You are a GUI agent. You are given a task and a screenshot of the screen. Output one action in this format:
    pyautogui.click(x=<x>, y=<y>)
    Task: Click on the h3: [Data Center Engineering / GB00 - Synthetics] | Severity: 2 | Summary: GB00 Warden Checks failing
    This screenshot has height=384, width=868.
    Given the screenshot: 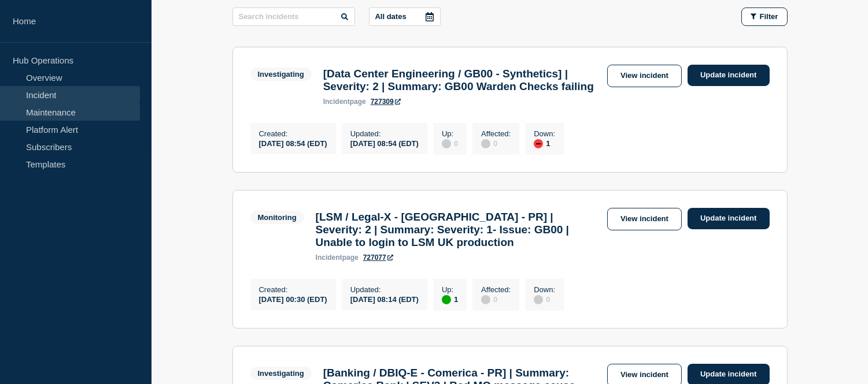 What is the action you would take?
    pyautogui.click(x=462, y=81)
    